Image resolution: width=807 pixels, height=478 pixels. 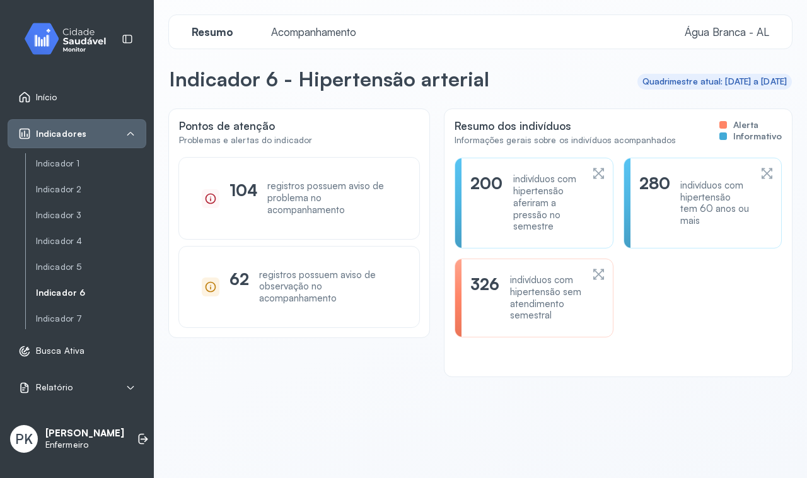 What do you see at coordinates (243, 198) in the screenshot?
I see `div: 104` at bounding box center [243, 198].